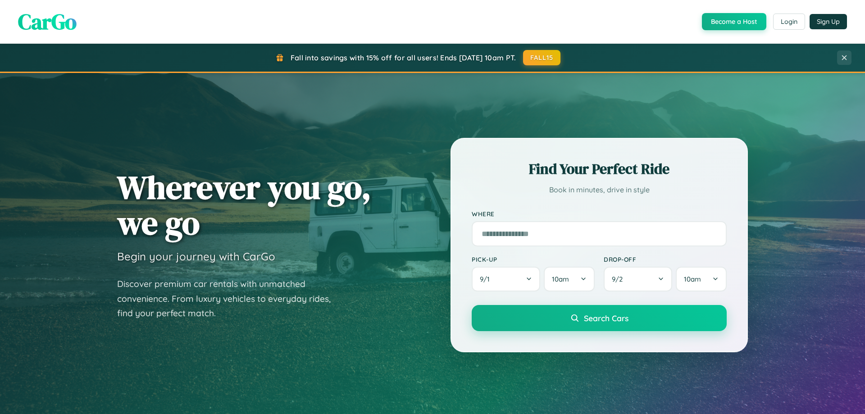 This screenshot has height=414, width=865. Describe the element at coordinates (542, 58) in the screenshot. I see `button: FALL15` at that location.